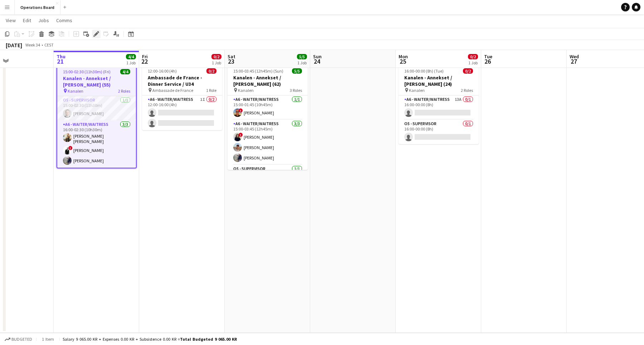 Image resolution: width=644 pixels, height=345 pixels. What do you see at coordinates (232, 57) in the screenshot?
I see `span: Sat` at bounding box center [232, 57].